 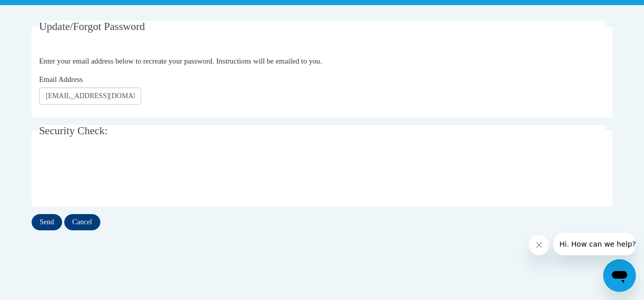 I want to click on span: Email Address, so click(x=61, y=79).